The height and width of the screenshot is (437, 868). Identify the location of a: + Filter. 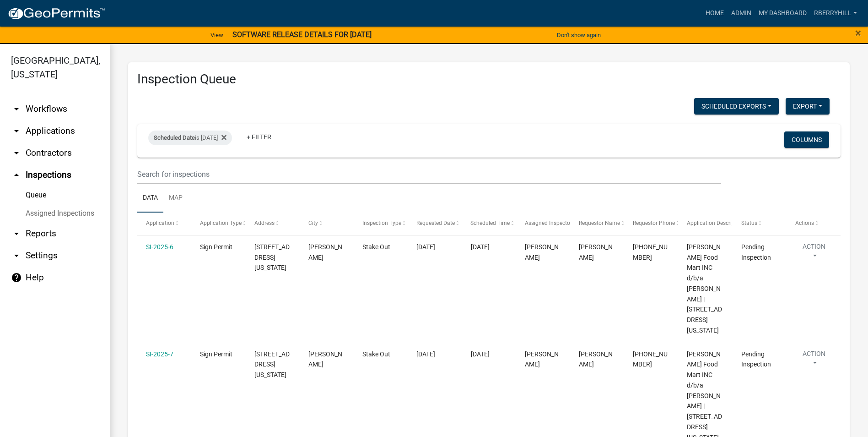
(259, 137).